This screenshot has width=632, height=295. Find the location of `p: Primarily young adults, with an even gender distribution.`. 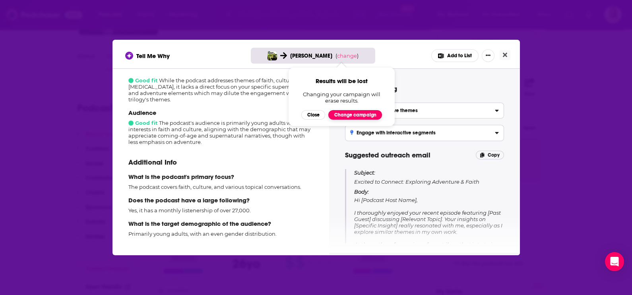

p: Primarily young adults, with an even gender distribution. is located at coordinates (221, 234).